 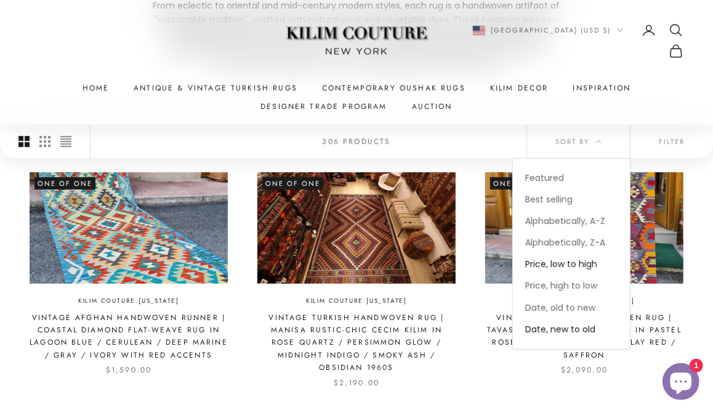 What do you see at coordinates (324, 106) in the screenshot?
I see `a: Designer Trade Program` at bounding box center [324, 106].